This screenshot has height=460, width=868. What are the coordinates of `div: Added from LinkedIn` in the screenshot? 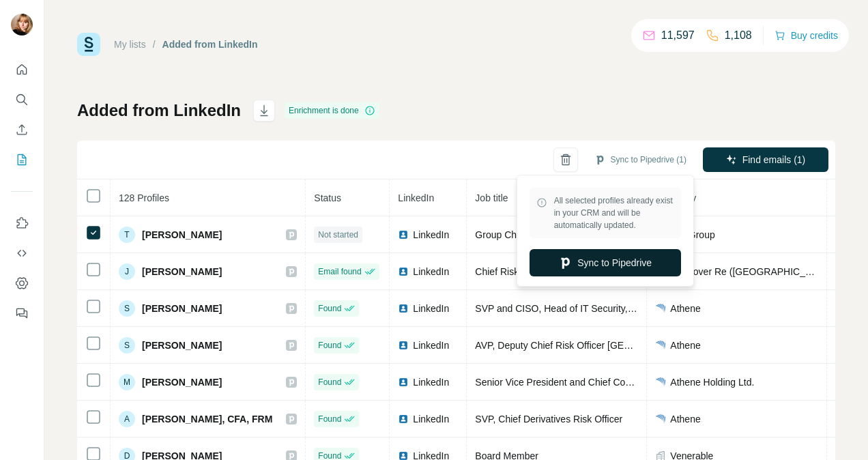 It's located at (210, 44).